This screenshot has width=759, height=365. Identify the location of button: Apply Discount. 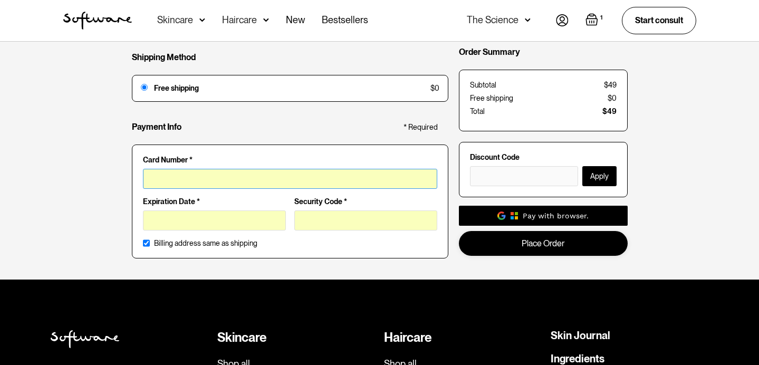
(599, 176).